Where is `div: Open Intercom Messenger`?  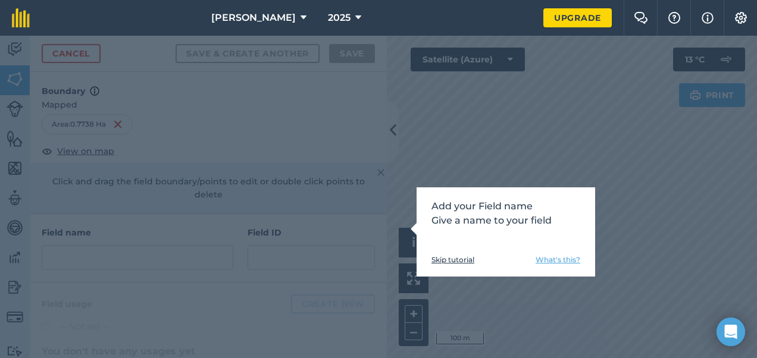 div: Open Intercom Messenger is located at coordinates (731, 332).